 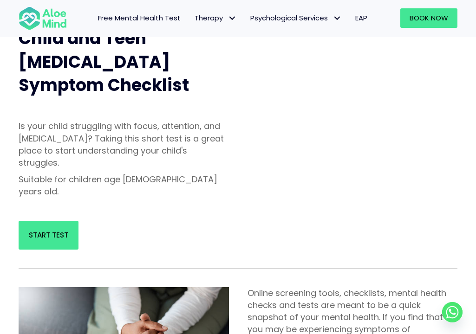 What do you see at coordinates (296, 18) in the screenshot?
I see `a: Psychological ServicesPsychological Services: submenu` at bounding box center [296, 18].